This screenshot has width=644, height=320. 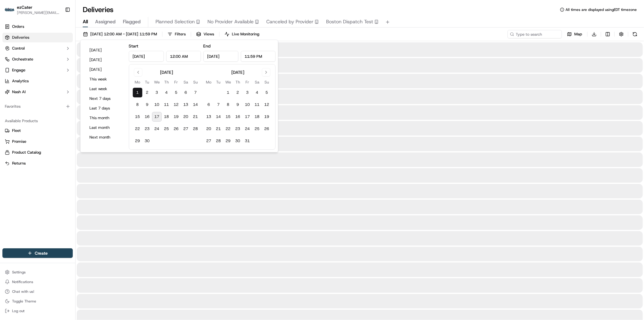 What do you see at coordinates (74, 91) in the screenshot?
I see `a: 💻API Documentation` at bounding box center [74, 91].